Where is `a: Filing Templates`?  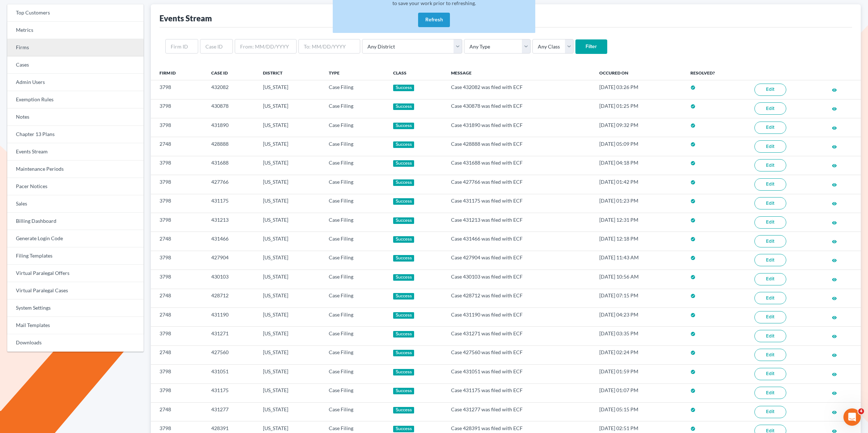 a: Filing Templates is located at coordinates (75, 256).